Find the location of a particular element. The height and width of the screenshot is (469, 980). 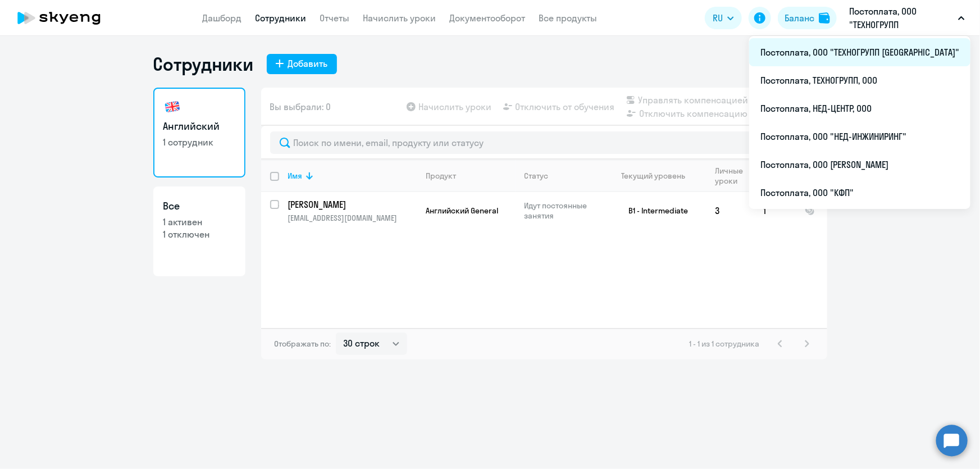

img: balance is located at coordinates (825, 18).